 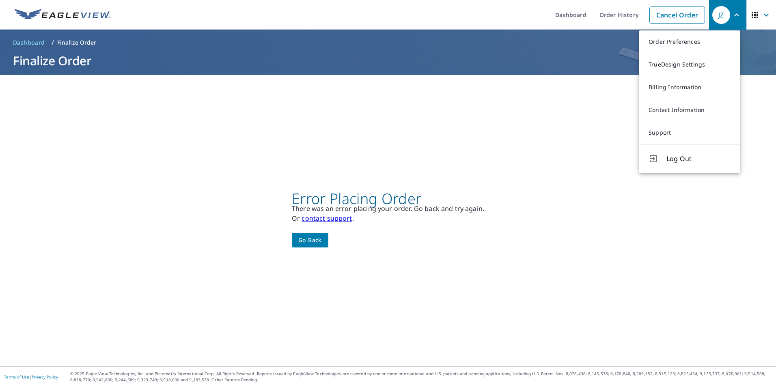 I want to click on p: © 2025 Eagle View Technologies, Inc. and Pictometry International Corp. All Rights Reserved. Repo..., so click(x=421, y=377).